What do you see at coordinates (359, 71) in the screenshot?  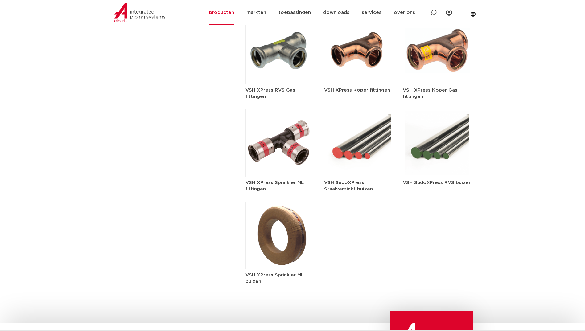 I see `a: VSH XPress Koper fittingen` at bounding box center [359, 71].